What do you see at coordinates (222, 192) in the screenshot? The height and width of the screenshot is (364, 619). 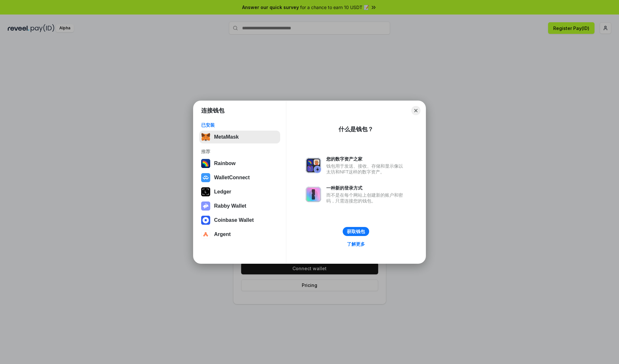 I see `div: Ledger` at bounding box center [222, 192].